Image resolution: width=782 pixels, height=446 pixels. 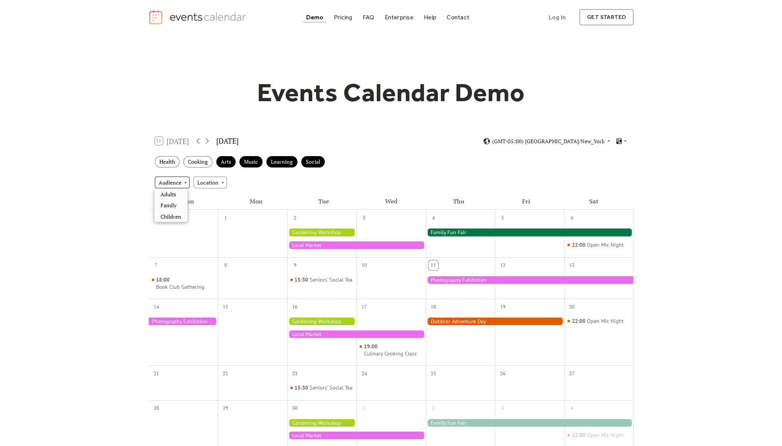 I want to click on div: Pricing, so click(x=343, y=17).